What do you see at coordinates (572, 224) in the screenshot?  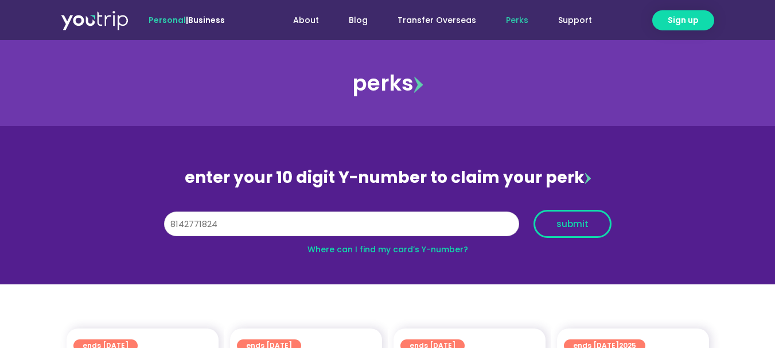 I see `button: submit` at bounding box center [572, 224].